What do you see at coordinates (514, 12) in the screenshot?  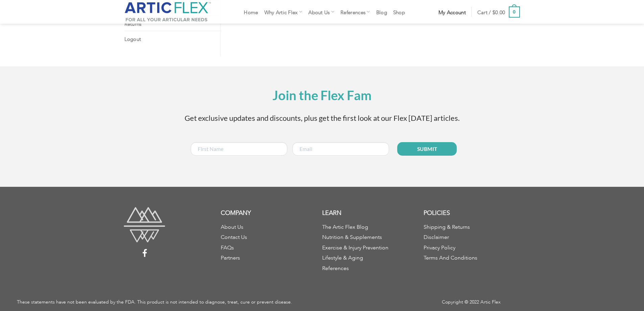 I see `strong: 0` at bounding box center [514, 12].